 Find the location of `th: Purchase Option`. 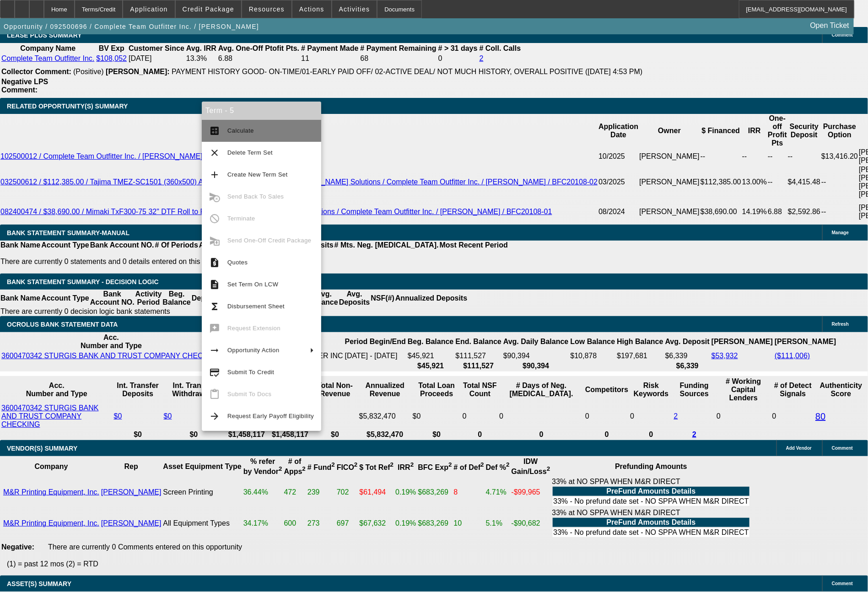

th: Purchase Option is located at coordinates (840, 131).